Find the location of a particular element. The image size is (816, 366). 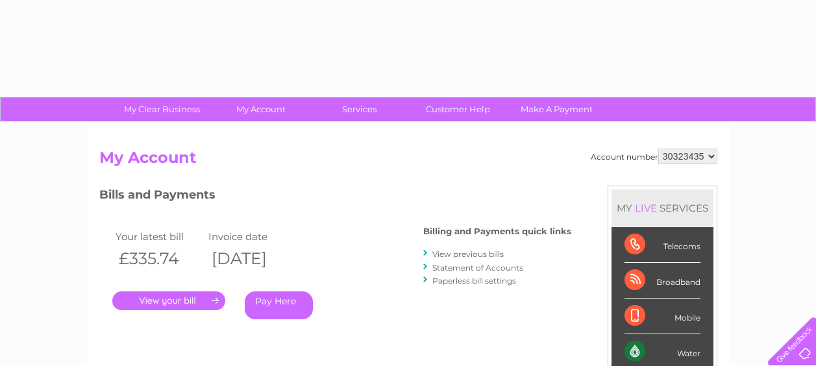

a: Paperless bill settings is located at coordinates (474, 281).